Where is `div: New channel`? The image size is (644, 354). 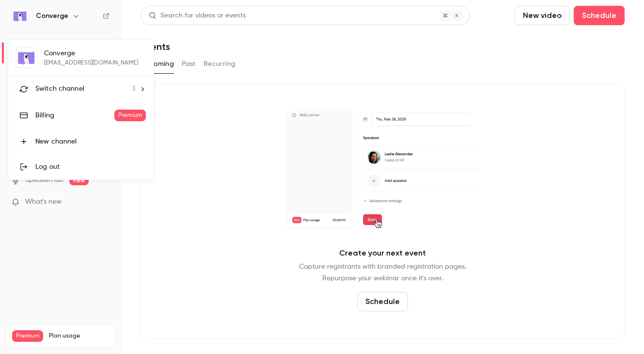
div: New channel is located at coordinates (91, 141).